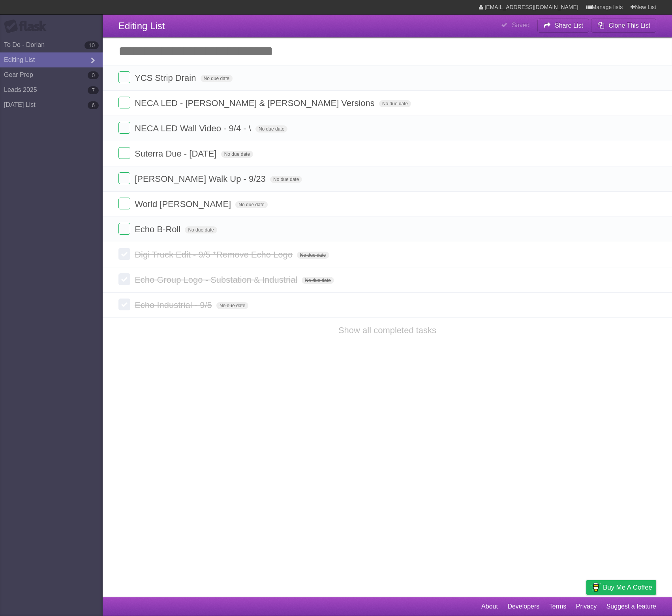  What do you see at coordinates (214, 254) in the screenshot?
I see `span: Digi Truck Edit - 9/5 *Remove Echo Logo` at bounding box center [214, 254].